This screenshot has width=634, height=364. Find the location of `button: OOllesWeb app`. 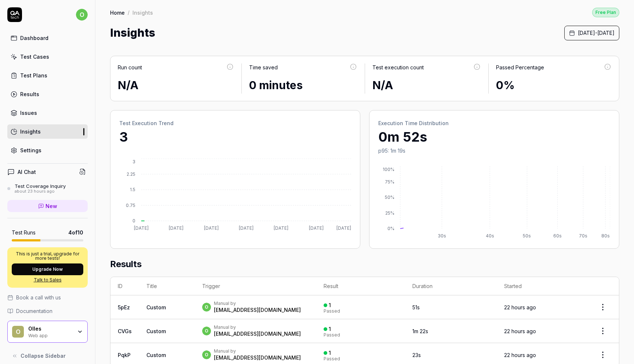

button: OOllesWeb app is located at coordinates (47, 332).